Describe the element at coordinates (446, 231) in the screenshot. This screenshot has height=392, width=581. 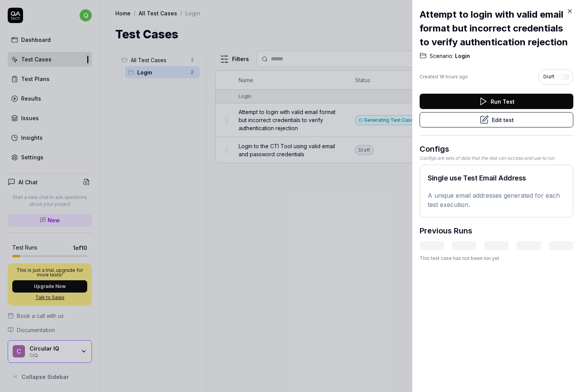
I see `h3: Previous Runs` at that location.